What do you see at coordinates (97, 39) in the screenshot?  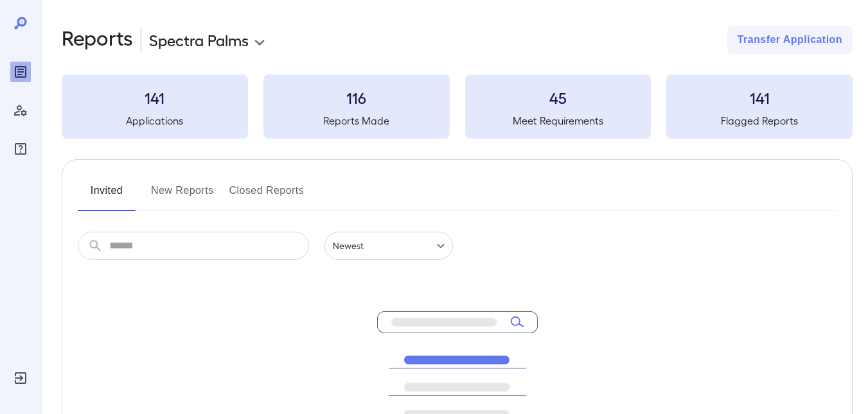 I see `h2: Reports` at bounding box center [97, 39].